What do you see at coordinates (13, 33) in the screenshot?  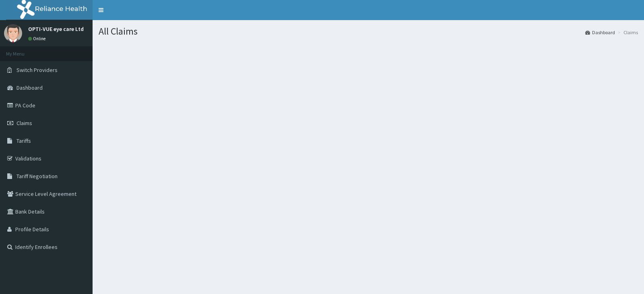 I see `img: User Image` at bounding box center [13, 33].